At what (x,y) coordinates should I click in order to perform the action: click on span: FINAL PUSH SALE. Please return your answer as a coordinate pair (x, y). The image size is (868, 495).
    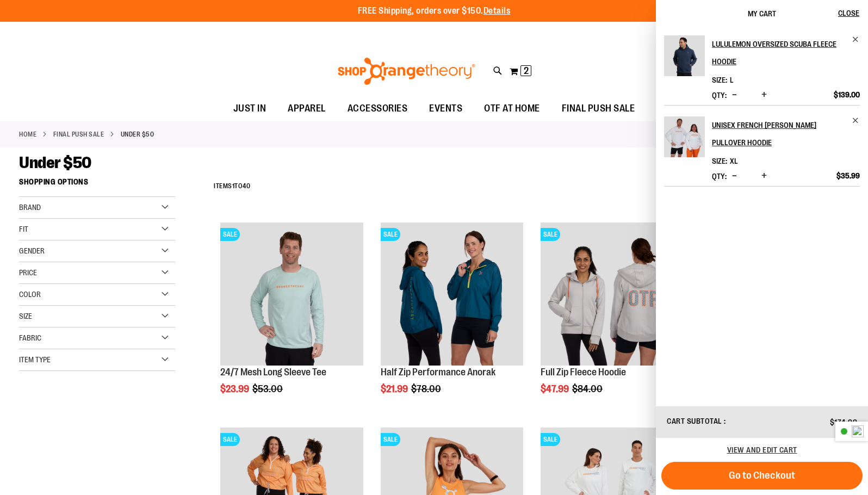
    Looking at the image, I should click on (598, 108).